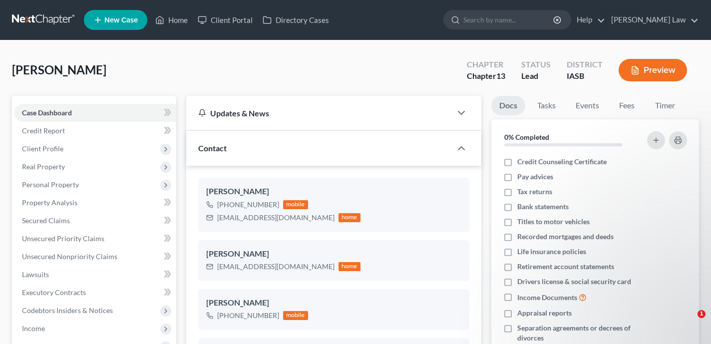  Describe the element at coordinates (43, 166) in the screenshot. I see `span: Real Property` at that location.